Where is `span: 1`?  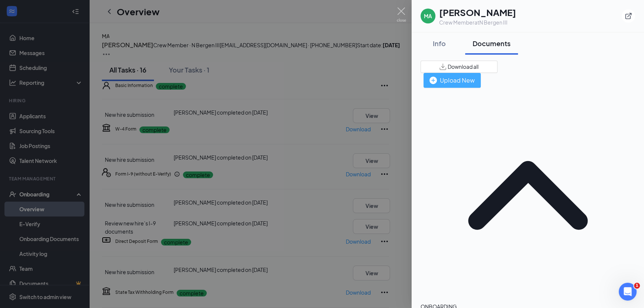
span: 1 is located at coordinates (637, 285).